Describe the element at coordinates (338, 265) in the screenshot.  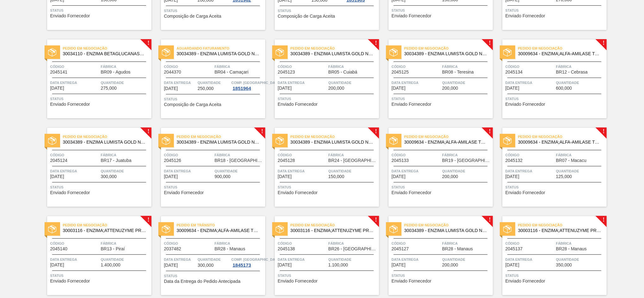
I see `span: 1.100,000` at that location.